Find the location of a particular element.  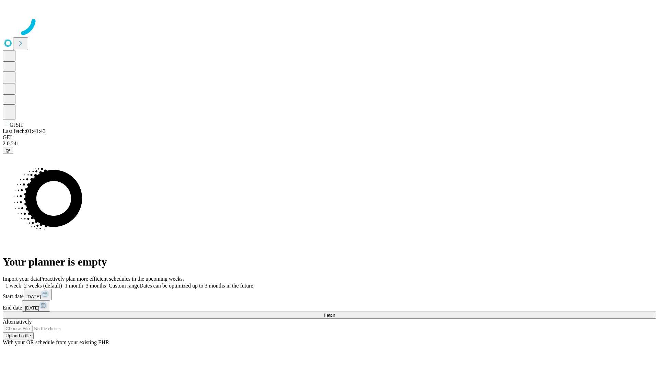

span: GJSH is located at coordinates (16, 125).